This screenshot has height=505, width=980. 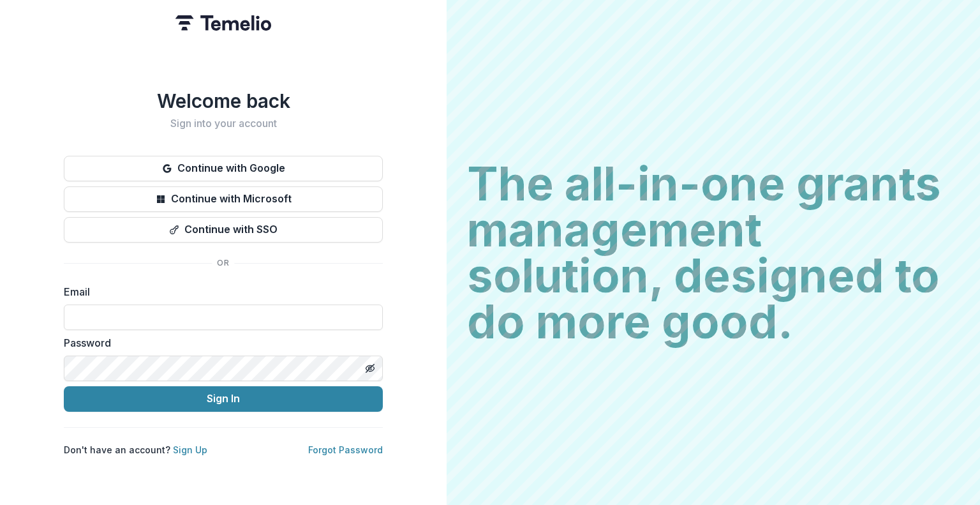 I want to click on button: Continue with Google, so click(x=224, y=168).